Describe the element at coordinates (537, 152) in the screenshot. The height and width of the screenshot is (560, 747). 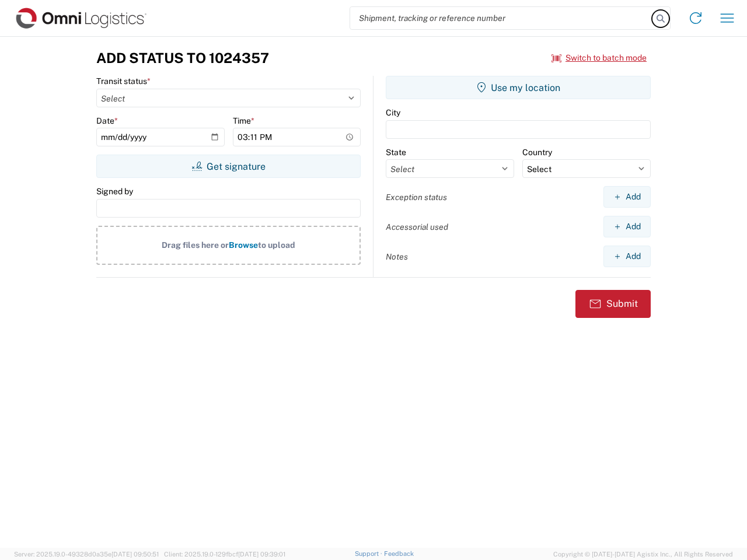
I see `label: Country` at that location.